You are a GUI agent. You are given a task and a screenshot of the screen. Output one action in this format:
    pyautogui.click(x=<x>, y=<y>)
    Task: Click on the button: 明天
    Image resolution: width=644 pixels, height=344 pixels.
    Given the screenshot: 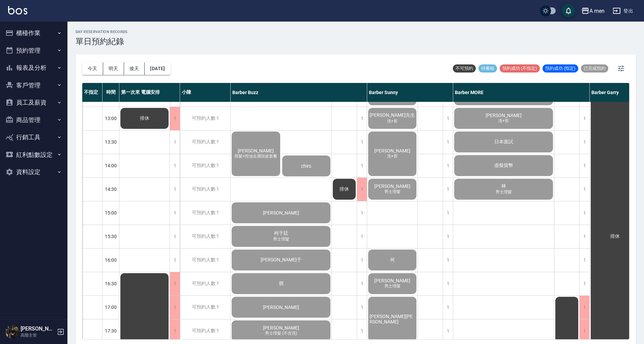 What is the action you would take?
    pyautogui.click(x=114, y=69)
    